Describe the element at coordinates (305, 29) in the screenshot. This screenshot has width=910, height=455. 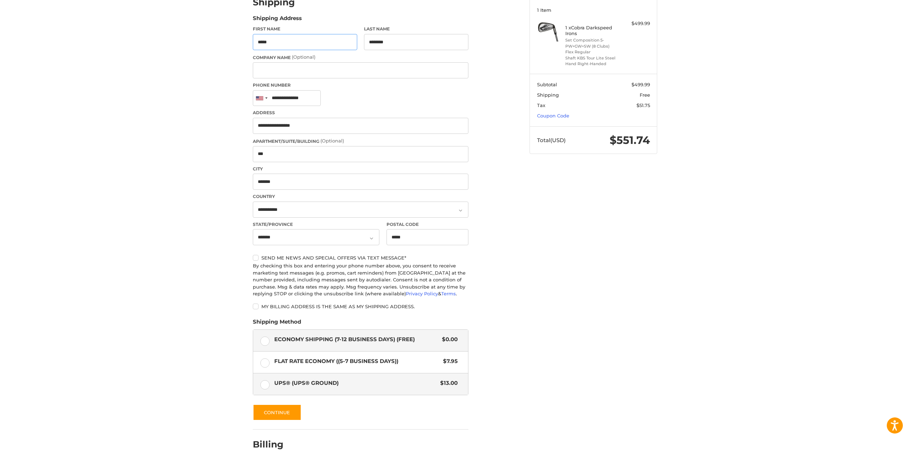
I see `label: First Name` at that location.